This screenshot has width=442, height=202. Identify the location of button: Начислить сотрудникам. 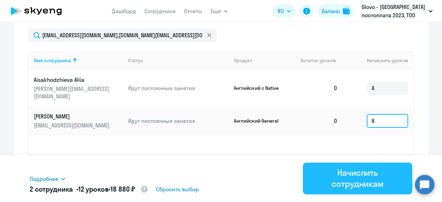
(357, 178).